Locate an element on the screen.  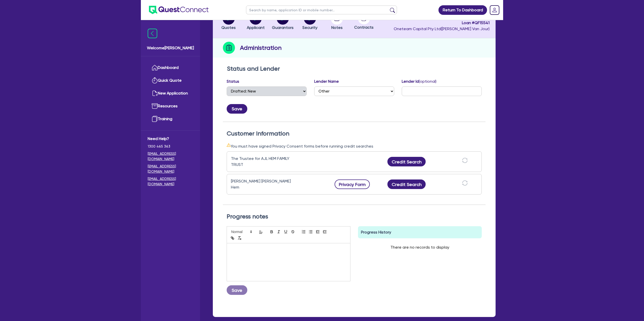
span: Need Help? is located at coordinates (171, 138).